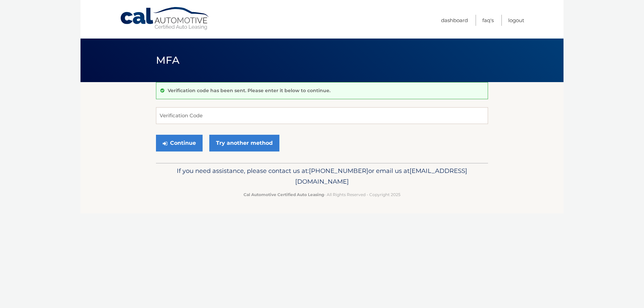 Image resolution: width=644 pixels, height=308 pixels. What do you see at coordinates (322, 194) in the screenshot?
I see `p: - All Rights Reserved - Copyright 2025` at bounding box center [322, 194].